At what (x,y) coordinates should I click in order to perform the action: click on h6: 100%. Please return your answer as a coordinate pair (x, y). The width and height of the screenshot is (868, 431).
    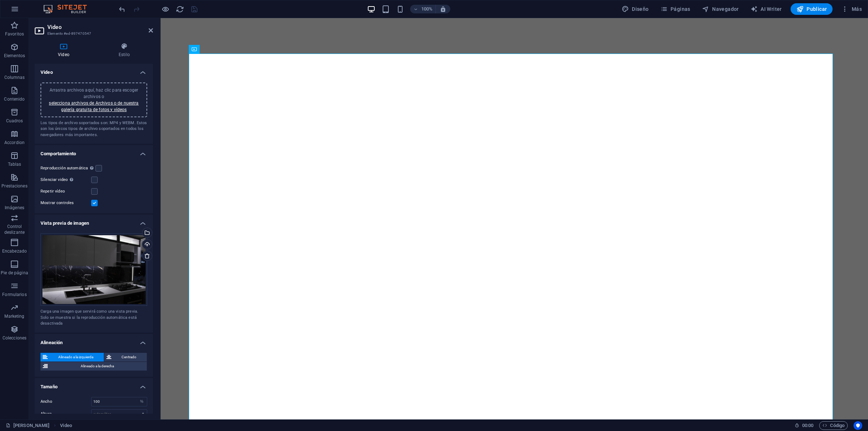
    Looking at the image, I should click on (427, 9).